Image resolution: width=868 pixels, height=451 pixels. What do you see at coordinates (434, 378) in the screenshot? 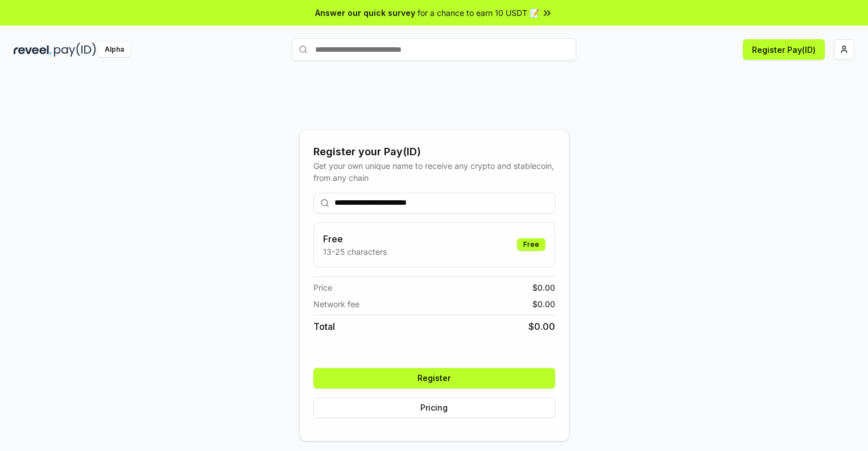
I see `button: Register` at bounding box center [434, 378].